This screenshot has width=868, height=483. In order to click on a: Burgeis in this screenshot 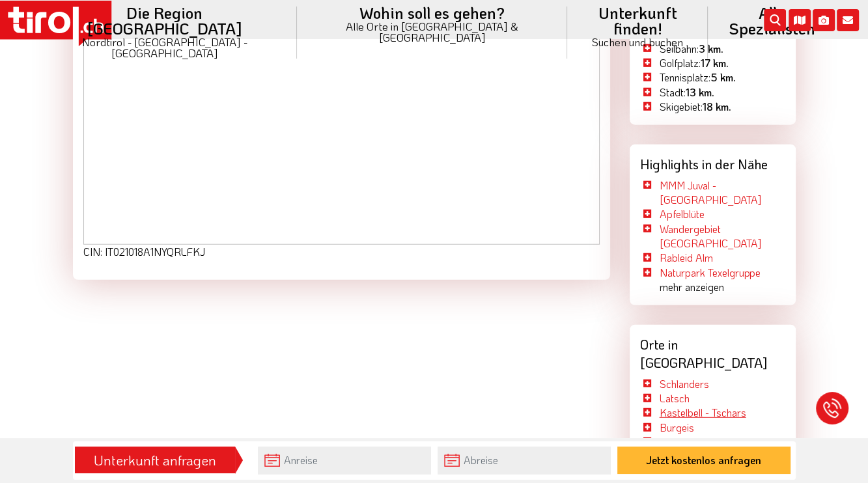, I will do `click(676, 427)`.